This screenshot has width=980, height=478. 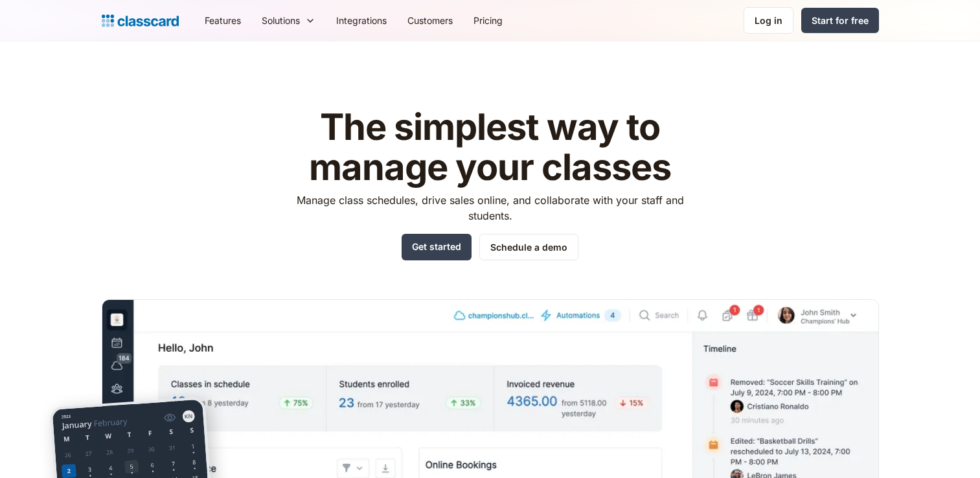 I want to click on a: Pricing, so click(x=488, y=20).